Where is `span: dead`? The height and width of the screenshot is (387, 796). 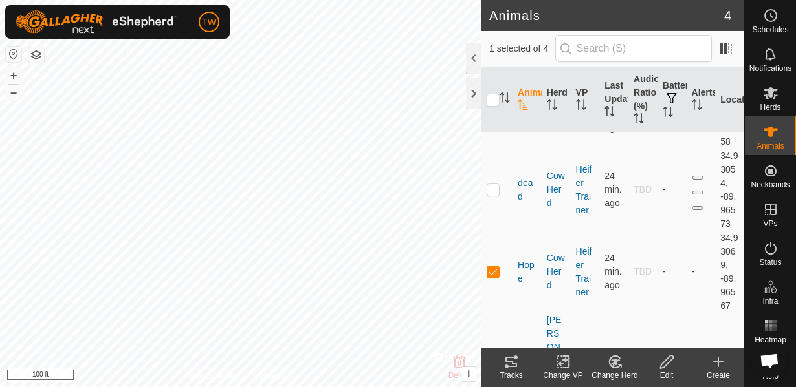
span: dead is located at coordinates (526, 190).